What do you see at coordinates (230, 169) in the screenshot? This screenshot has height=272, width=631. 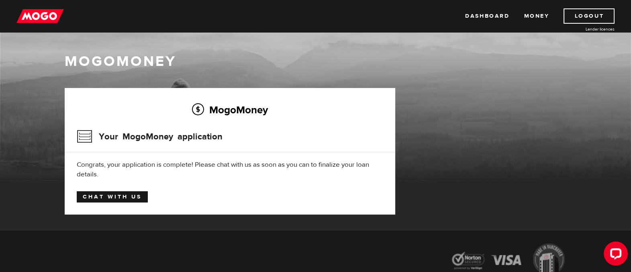 I see `div: Congrats, your application is complete! Please chat with us as soon as you can to finalize your l...` at bounding box center [230, 169].